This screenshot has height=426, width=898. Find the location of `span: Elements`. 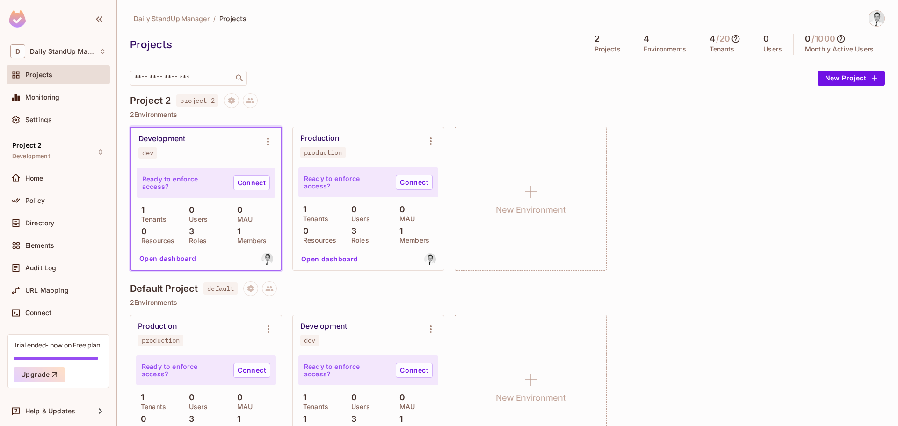

span: Elements is located at coordinates (40, 246).